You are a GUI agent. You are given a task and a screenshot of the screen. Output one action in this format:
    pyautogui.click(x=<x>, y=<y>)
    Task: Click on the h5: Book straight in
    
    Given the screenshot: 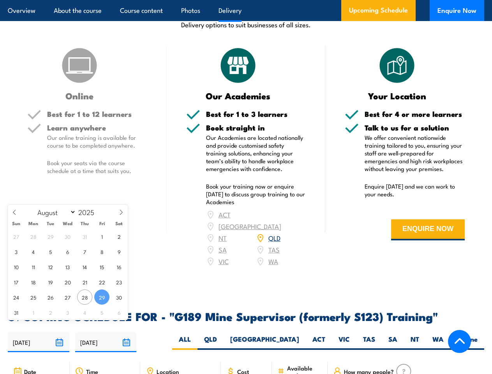 What is the action you would take?
    pyautogui.click(x=256, y=127)
    